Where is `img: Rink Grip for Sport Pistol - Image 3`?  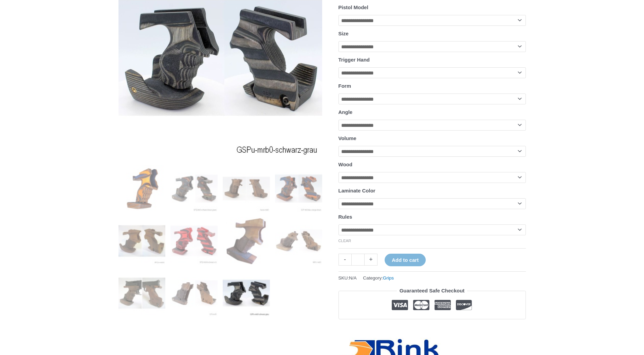
img: Rink Grip for Sport Pistol - Image 3 is located at coordinates (246, 189).